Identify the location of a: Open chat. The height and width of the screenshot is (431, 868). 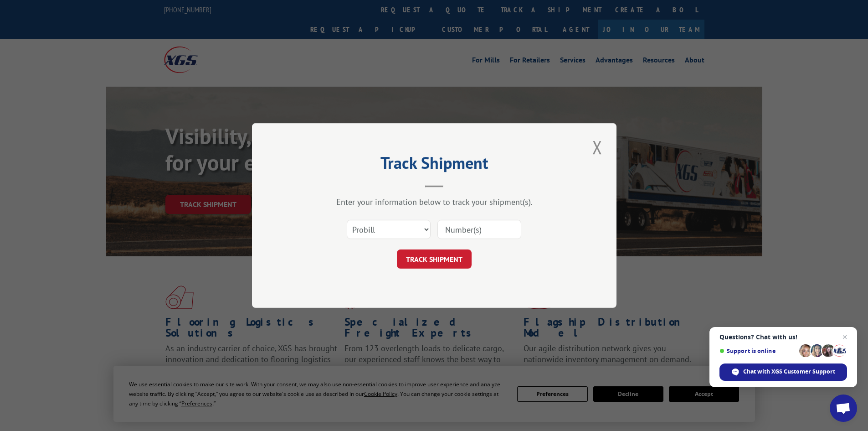
(843, 408).